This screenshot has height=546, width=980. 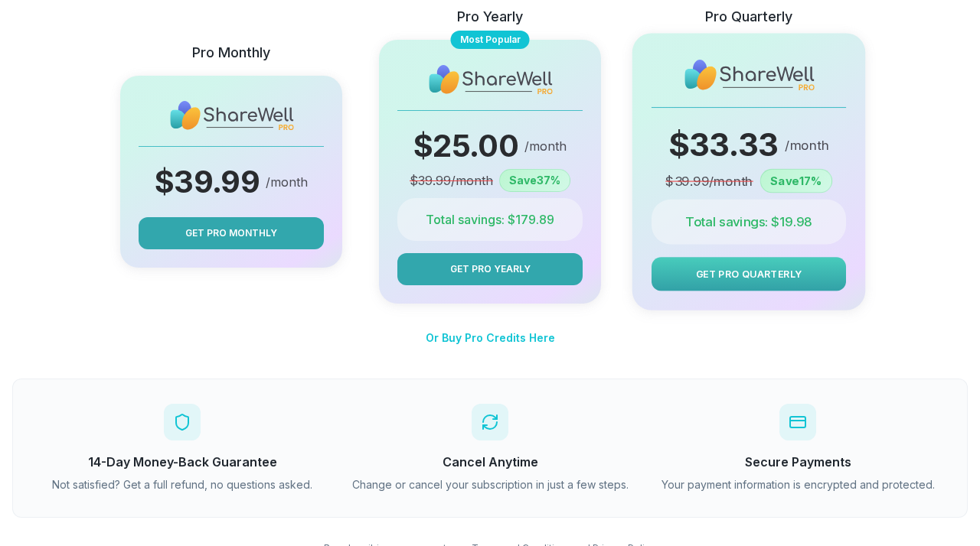 I want to click on button: Get Pro Monthly, so click(x=231, y=233).